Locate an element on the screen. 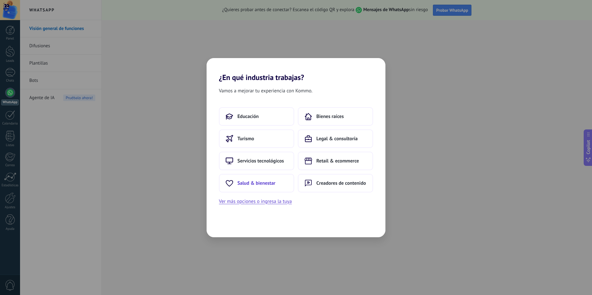  h2: ¿En qué industria trabajas? is located at coordinates (296, 70).